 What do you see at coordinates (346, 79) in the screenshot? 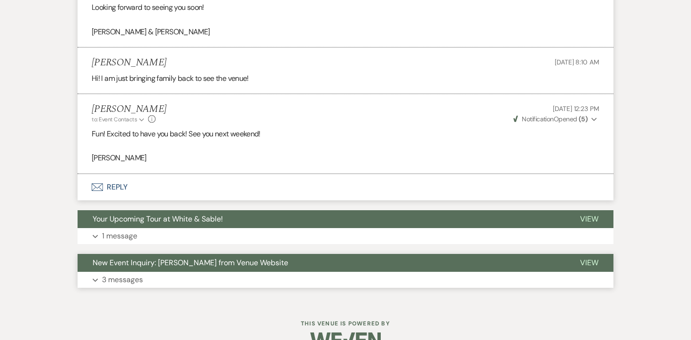
I see `p: Hi! I am just bringing family back to see the venue!` at bounding box center [346, 79].